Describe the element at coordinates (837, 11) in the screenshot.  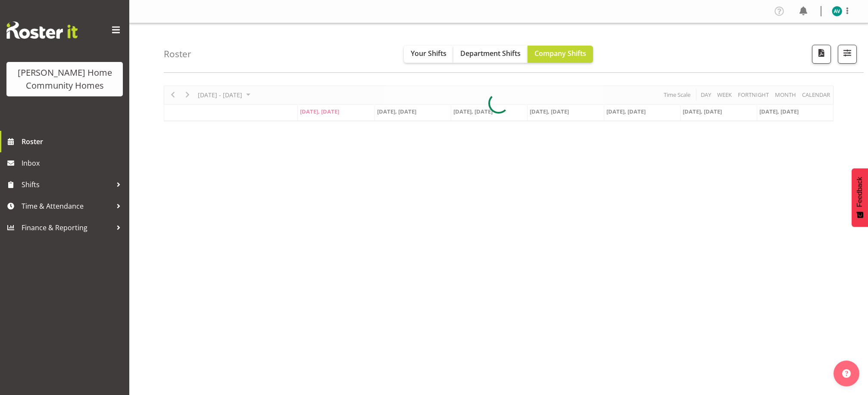
I see `img: asiasiga-vili8528.jpg` at that location.